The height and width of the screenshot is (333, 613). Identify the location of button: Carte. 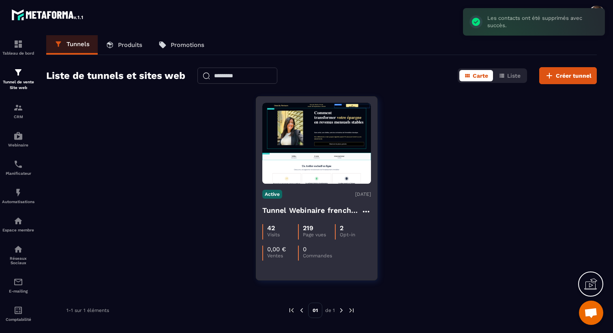
(476, 76).